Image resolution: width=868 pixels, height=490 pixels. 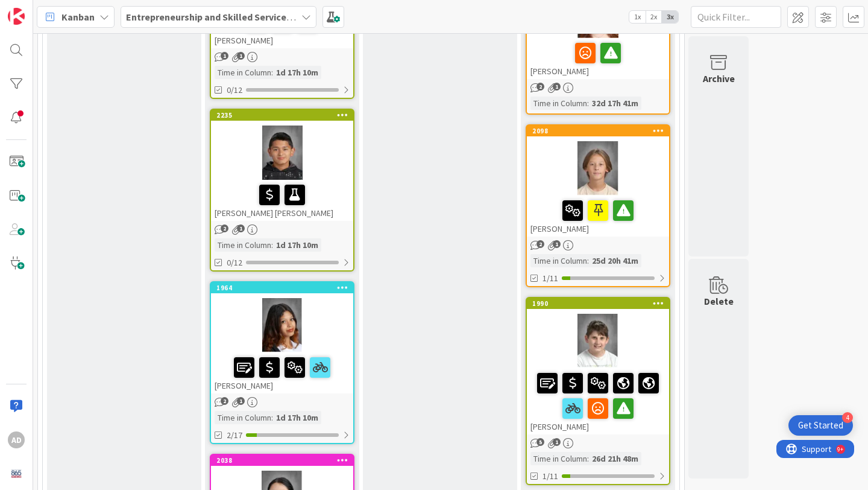 I want to click on span: 5, so click(x=540, y=441).